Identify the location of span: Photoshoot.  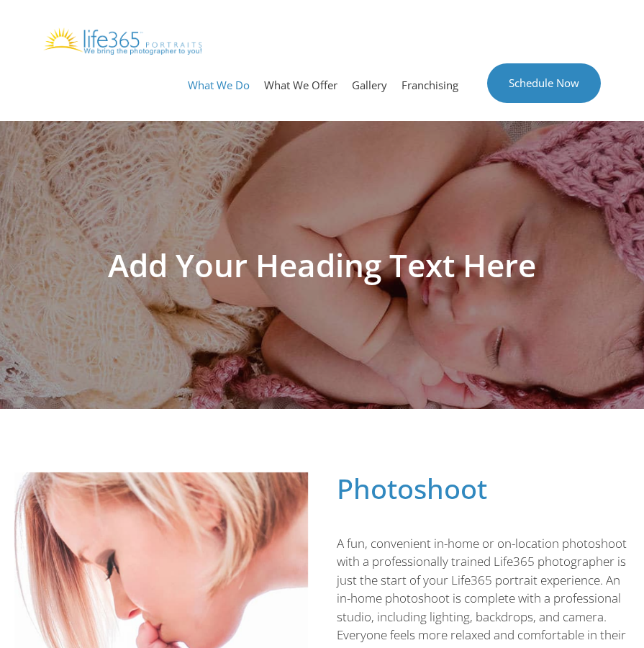
(411, 488).